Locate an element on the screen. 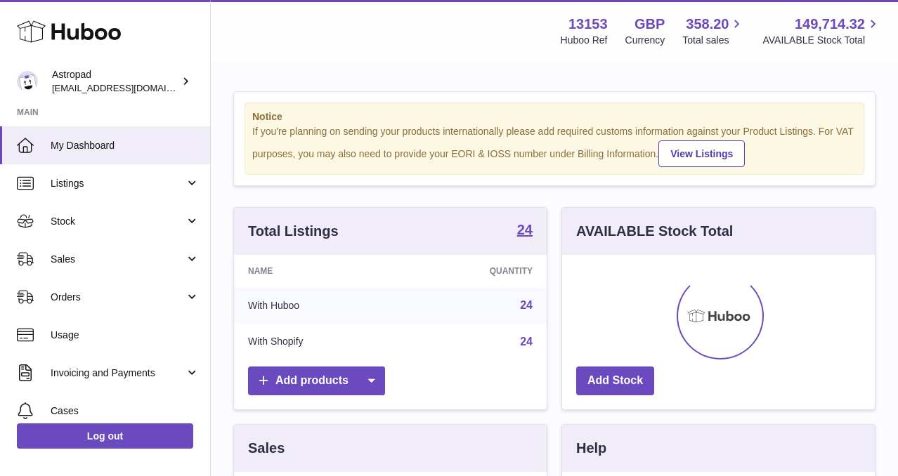 The height and width of the screenshot is (476, 898). span: My Dashboard is located at coordinates (125, 145).